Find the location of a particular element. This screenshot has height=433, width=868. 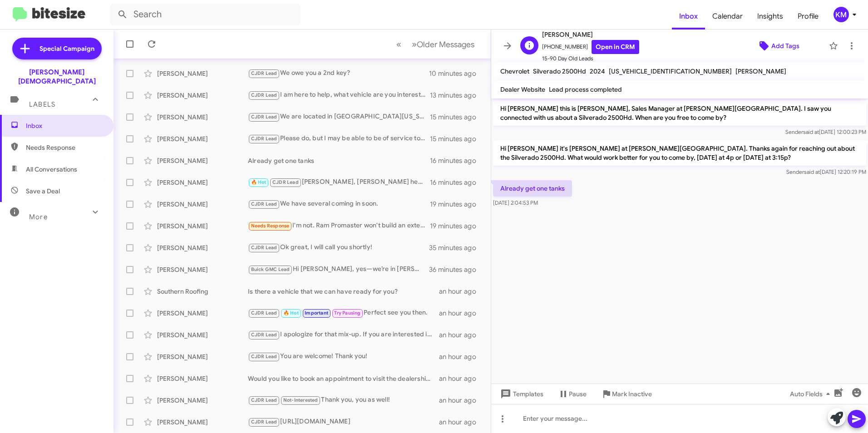

p: Already get one tanks is located at coordinates (532, 188).